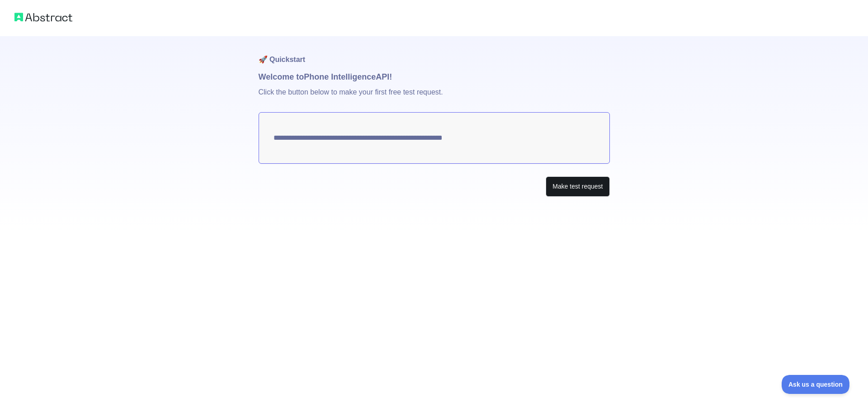  I want to click on h1: 🚀 Quickstart, so click(434, 54).